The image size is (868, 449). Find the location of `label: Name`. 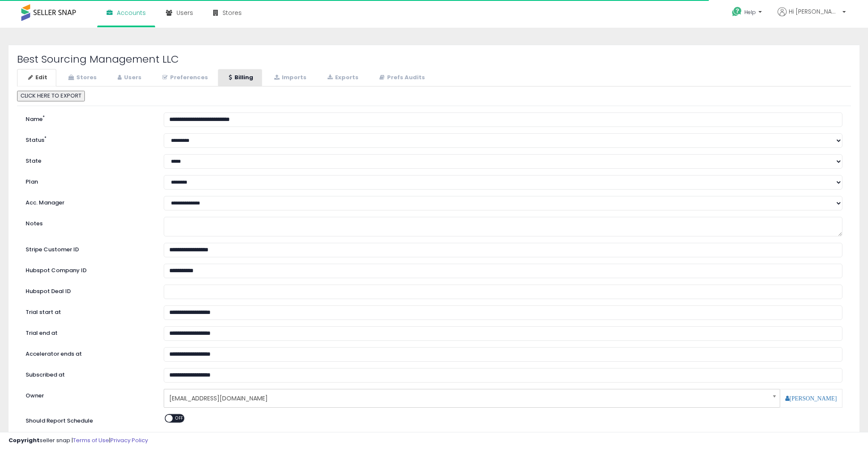

label: Name is located at coordinates (88, 118).